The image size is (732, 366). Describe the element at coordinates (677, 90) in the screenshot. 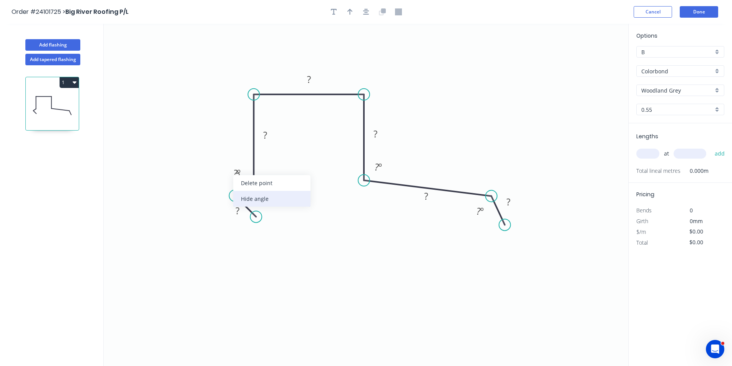

I see `input: Colour` at that location.